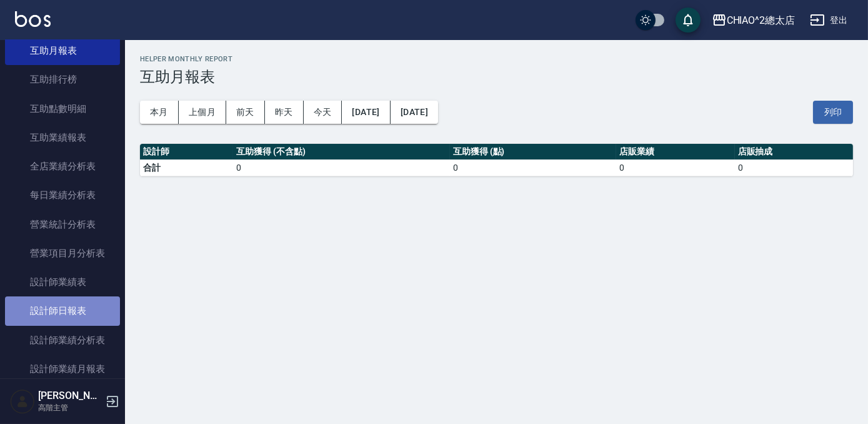 The image size is (868, 424). What do you see at coordinates (63, 253) in the screenshot?
I see `a: 營業項目月分析表` at bounding box center [63, 253].